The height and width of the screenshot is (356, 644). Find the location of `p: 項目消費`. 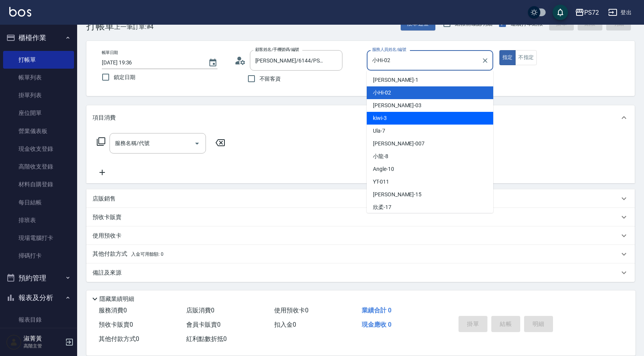

p: 項目消費 is located at coordinates (104, 118).